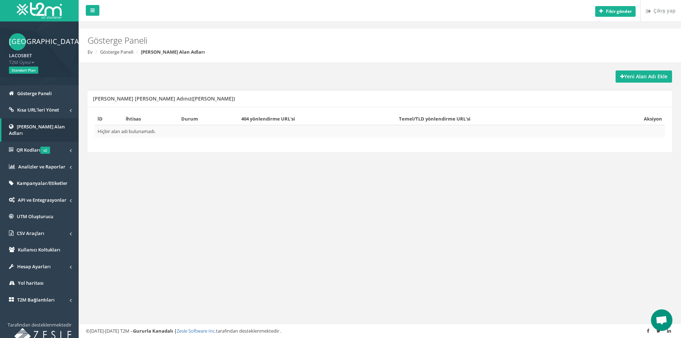 The width and height of the screenshot is (681, 338). What do you see at coordinates (42, 200) in the screenshot?
I see `font: API ve Entegrasyonlar` at bounding box center [42, 200].